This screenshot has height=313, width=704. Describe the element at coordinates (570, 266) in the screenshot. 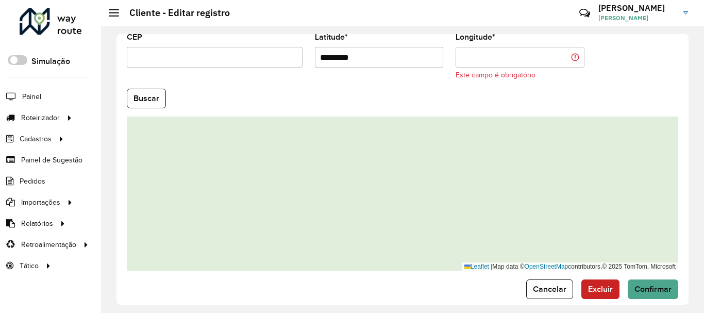

I see `div: Map data © contributors,© 2025 TomTom, Microsoft` at that location.